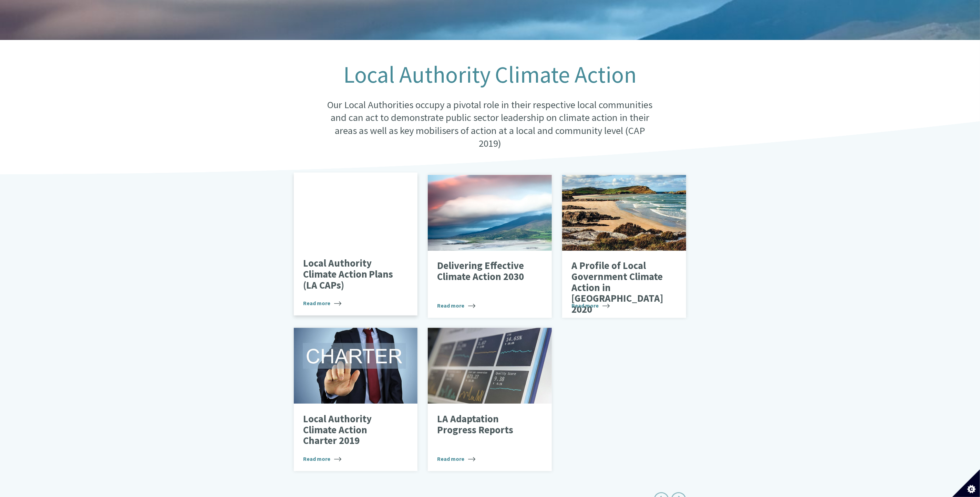 This screenshot has height=497, width=980. Describe the element at coordinates (967, 484) in the screenshot. I see `button: Set cookie preferences` at that location.